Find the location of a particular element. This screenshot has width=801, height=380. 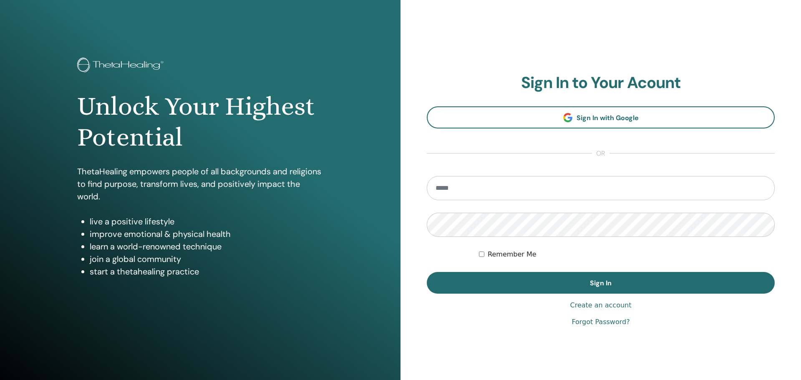

li: join a global community is located at coordinates (207, 259).